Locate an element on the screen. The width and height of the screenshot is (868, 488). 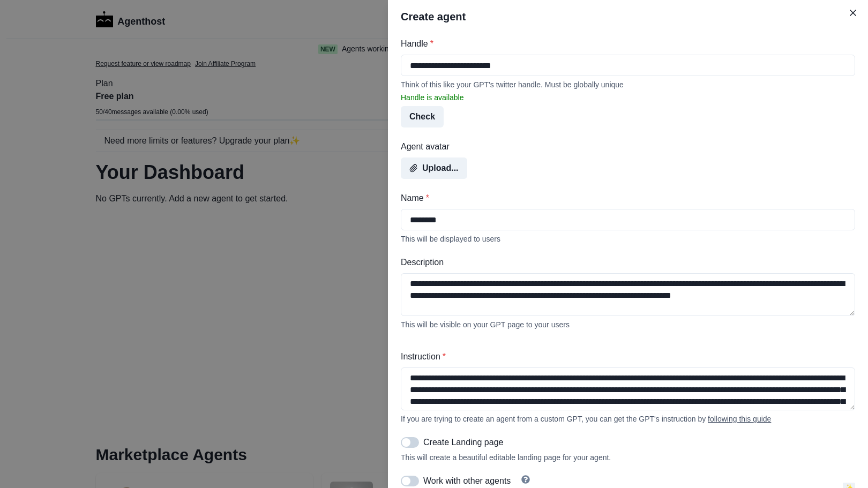
div: If you are trying to create an agent from a custom GPT, you can get the GPT's instruction by is located at coordinates (628, 419).